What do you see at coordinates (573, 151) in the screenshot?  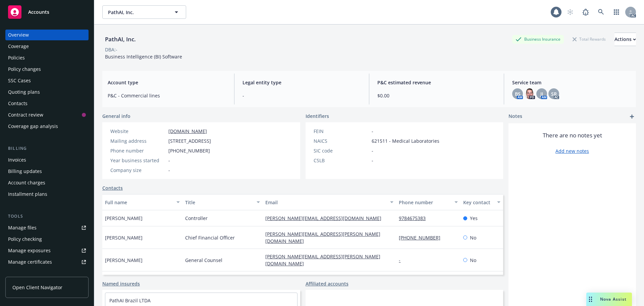 I see `a: Add new notes` at bounding box center [573, 151].